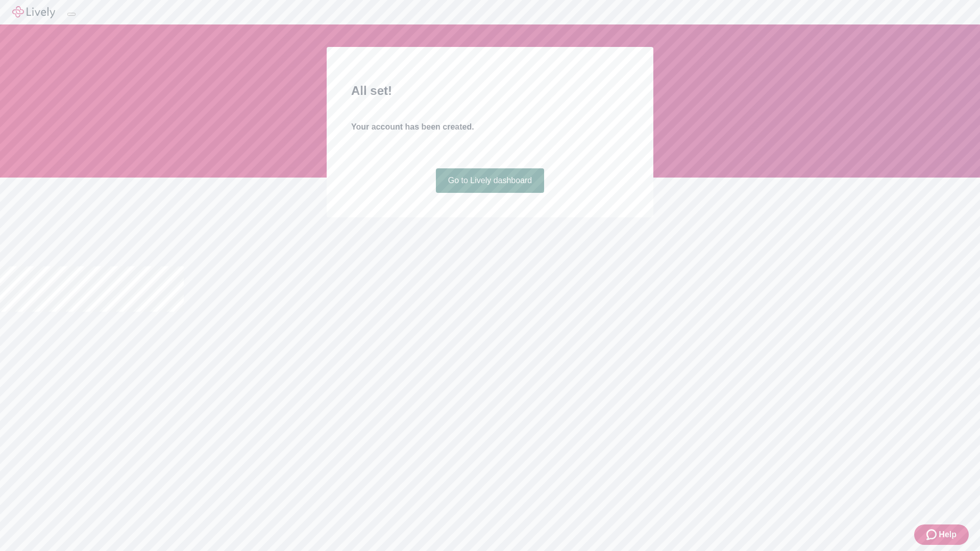 This screenshot has width=980, height=551. Describe the element at coordinates (71, 14) in the screenshot. I see `button: Log out` at that location.